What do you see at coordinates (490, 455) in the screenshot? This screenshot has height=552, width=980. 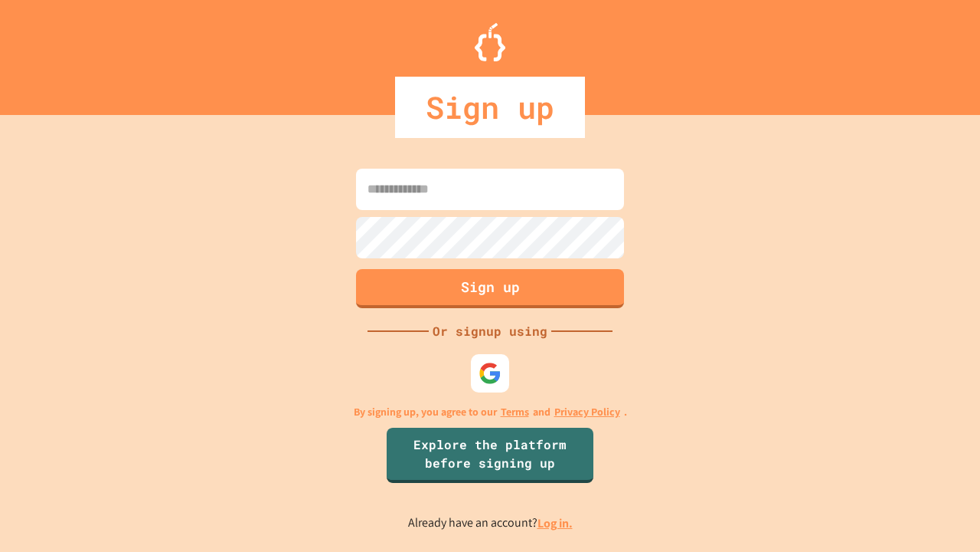 I see `a: Explore the platform before signing up` at bounding box center [490, 455].